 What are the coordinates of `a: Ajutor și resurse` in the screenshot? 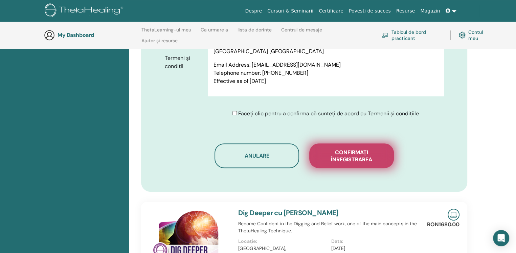 It's located at (159, 43).